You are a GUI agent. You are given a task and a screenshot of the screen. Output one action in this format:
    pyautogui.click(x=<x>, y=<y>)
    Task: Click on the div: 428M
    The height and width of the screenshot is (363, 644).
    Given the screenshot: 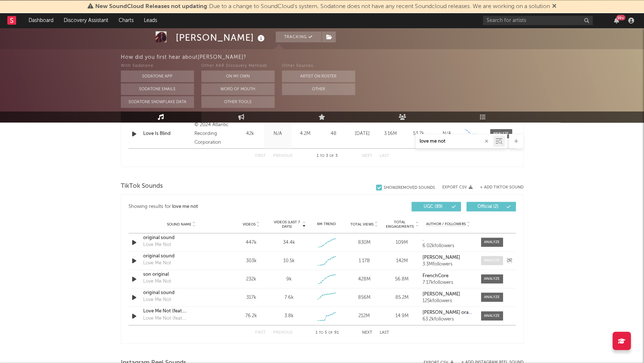 What is the action you would take?
    pyautogui.click(x=364, y=279)
    